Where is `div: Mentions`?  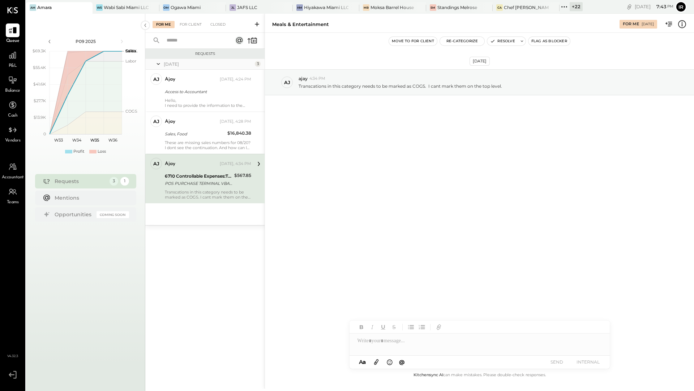 div: Mentions is located at coordinates (90, 198).